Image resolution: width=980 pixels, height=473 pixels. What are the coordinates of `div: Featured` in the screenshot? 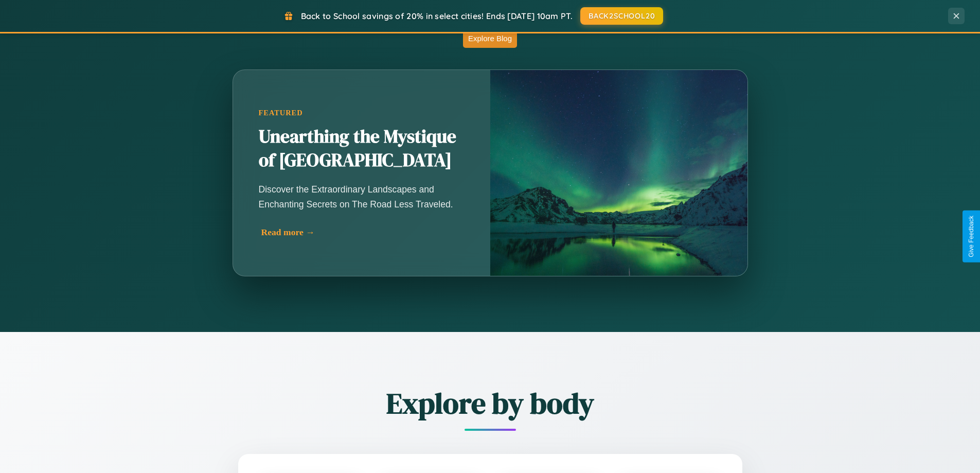 It's located at (362, 113).